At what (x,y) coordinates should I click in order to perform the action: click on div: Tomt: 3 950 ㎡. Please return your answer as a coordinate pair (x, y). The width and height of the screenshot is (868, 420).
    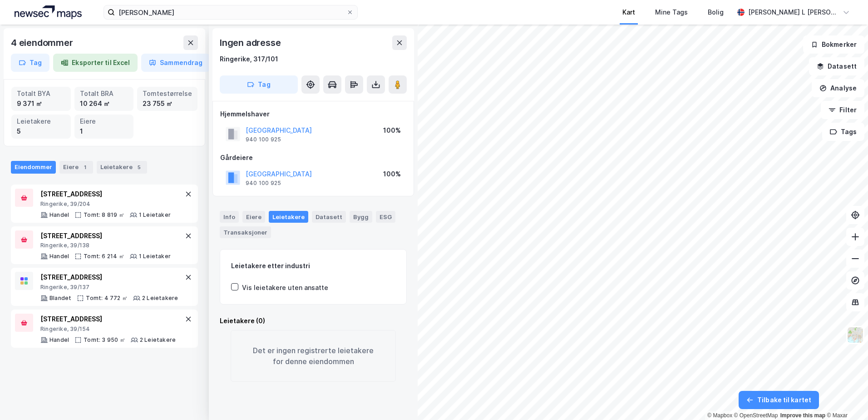
    Looking at the image, I should click on (105, 340).